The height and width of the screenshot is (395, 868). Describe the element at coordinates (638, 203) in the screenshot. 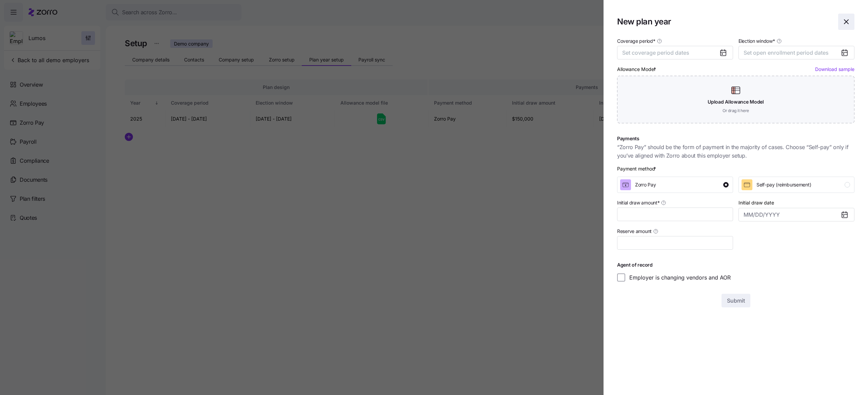

I see `span: Initial draw amount *` at that location.